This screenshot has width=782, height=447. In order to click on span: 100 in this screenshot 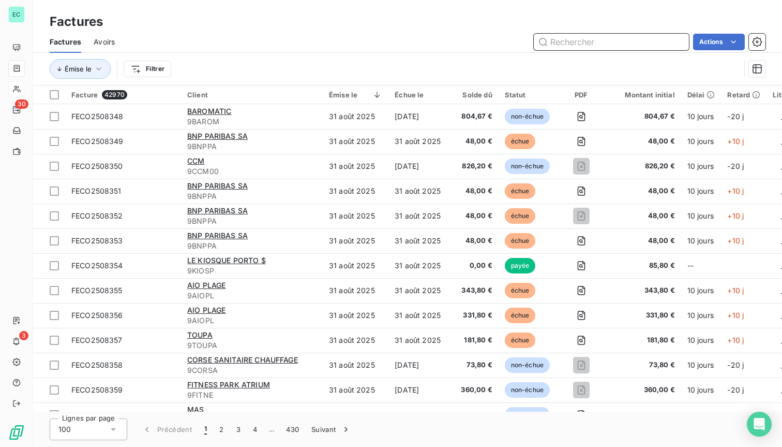, I will do `click(65, 429)`.